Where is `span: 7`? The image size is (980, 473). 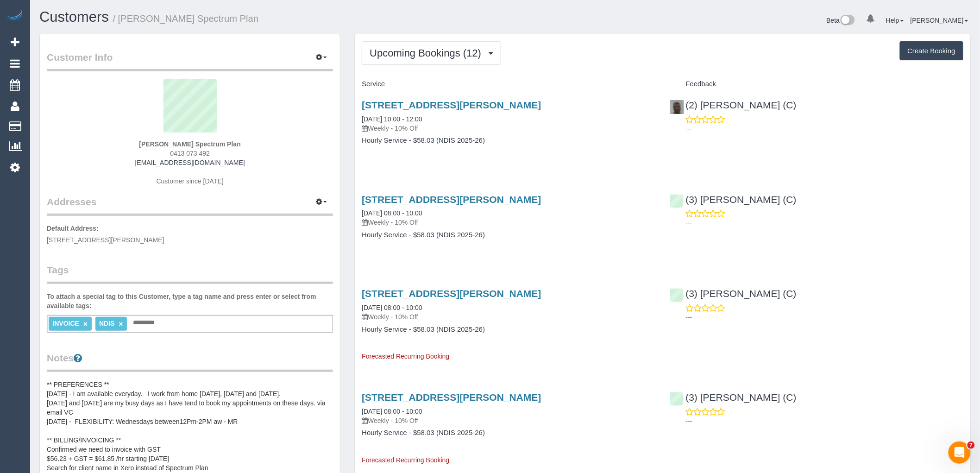 span: 7 is located at coordinates (971, 445).